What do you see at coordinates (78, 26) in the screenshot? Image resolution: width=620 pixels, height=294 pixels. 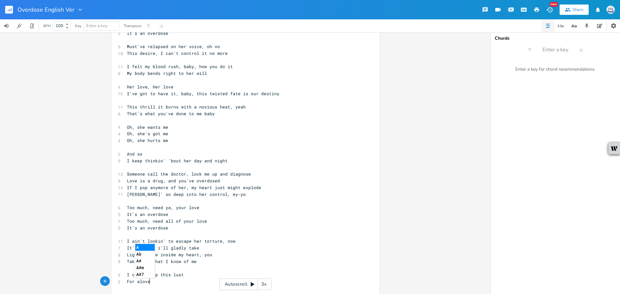 I see `div: Key` at bounding box center [78, 26].